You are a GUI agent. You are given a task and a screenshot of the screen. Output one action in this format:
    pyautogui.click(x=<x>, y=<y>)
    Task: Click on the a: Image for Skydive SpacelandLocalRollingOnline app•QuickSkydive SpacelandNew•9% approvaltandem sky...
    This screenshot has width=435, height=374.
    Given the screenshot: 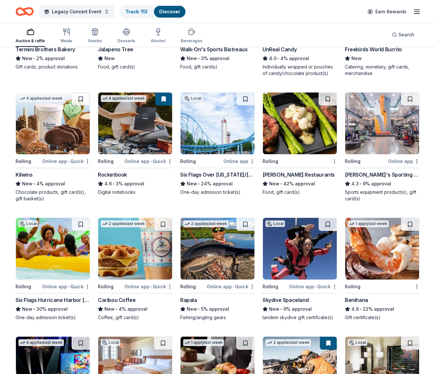 What is the action you would take?
    pyautogui.click(x=300, y=269)
    